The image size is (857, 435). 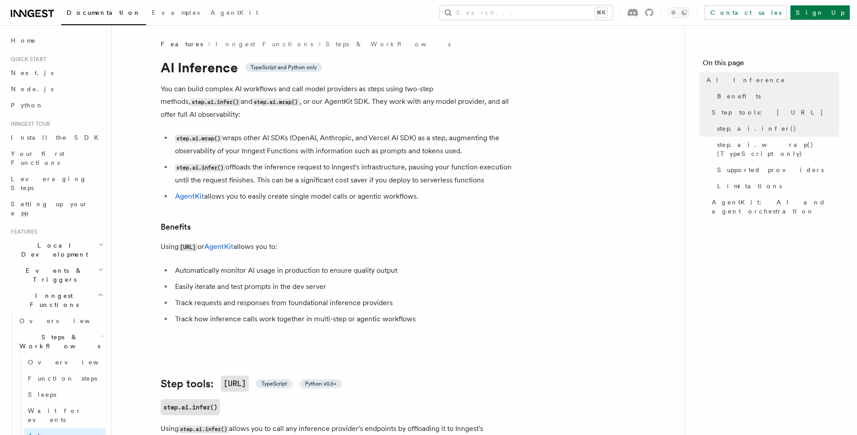 What do you see at coordinates (175, 13) in the screenshot?
I see `a: Examples` at bounding box center [175, 13].